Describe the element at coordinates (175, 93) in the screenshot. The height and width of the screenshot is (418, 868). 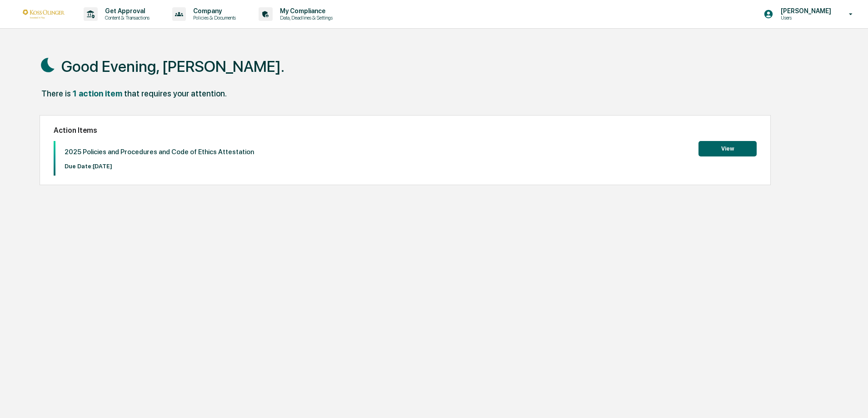
I see `div: that requires your attention.` at that location.